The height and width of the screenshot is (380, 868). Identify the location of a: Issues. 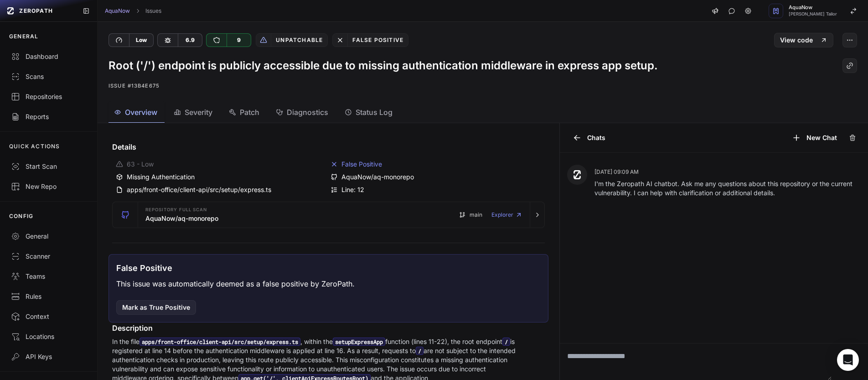
(153, 11).